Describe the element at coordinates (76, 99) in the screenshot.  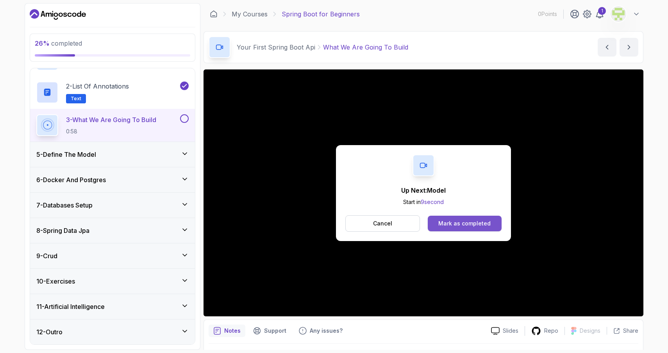
I see `span: Text` at that location.